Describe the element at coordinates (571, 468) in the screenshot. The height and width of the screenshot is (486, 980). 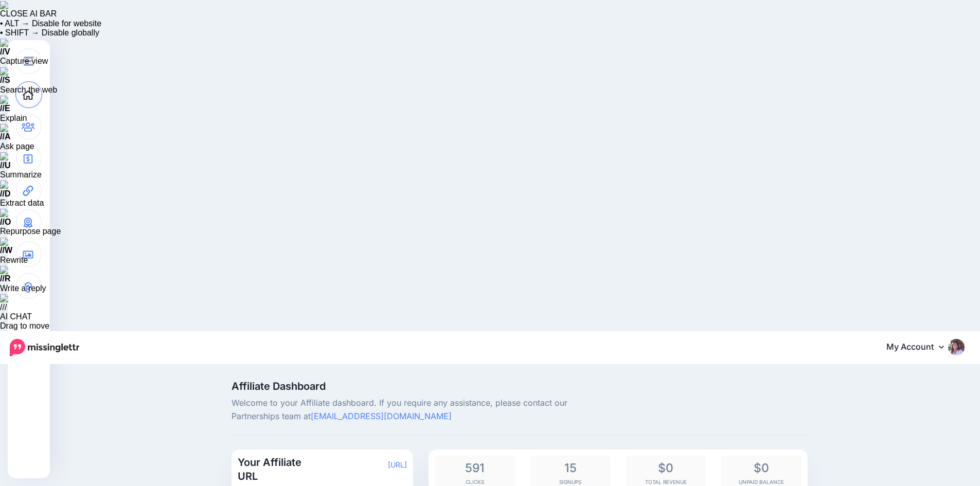
I see `span: 15` at that location.